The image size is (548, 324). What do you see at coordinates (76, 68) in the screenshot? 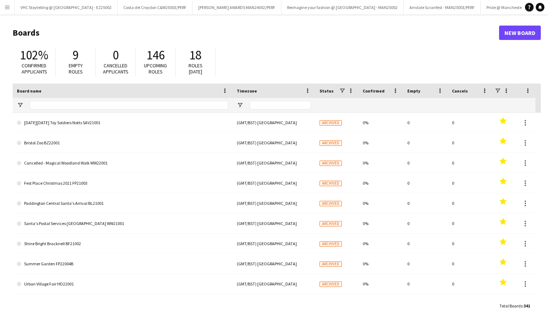
I see `span: Empty roles` at bounding box center [76, 68].